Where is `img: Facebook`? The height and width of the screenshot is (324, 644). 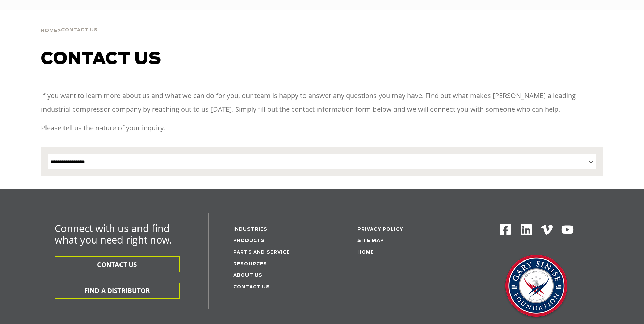 img: Facebook is located at coordinates (505, 229).